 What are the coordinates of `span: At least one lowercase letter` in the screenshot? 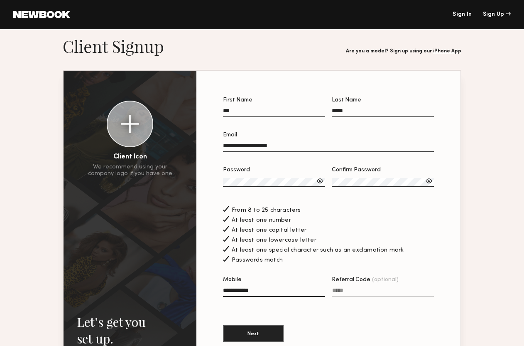 It's located at (274, 240).